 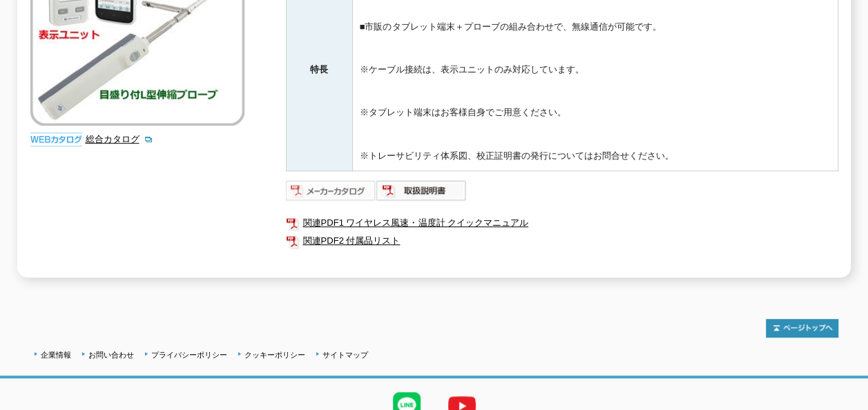 I want to click on a: 関連PDF2 付属品リスト, so click(x=562, y=242).